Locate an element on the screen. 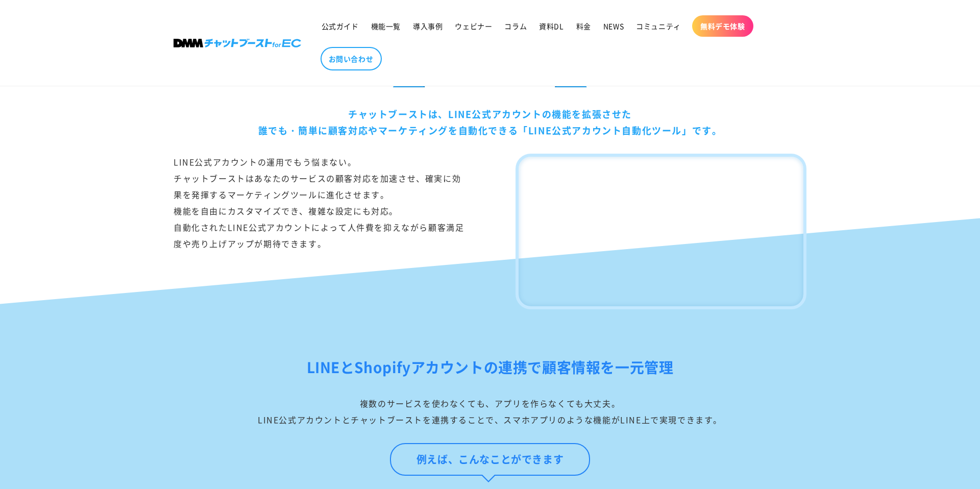 Image resolution: width=980 pixels, height=489 pixels. span: NEWS is located at coordinates (613, 26).